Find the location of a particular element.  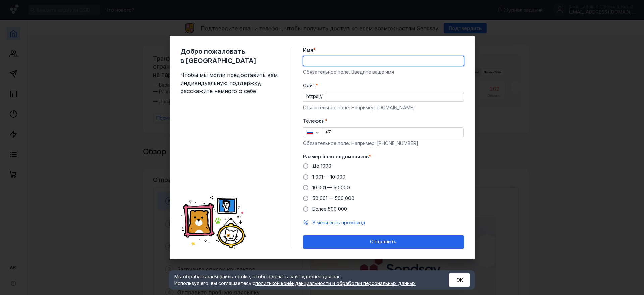

span: Чтобы мы могли предоставить вам индивидуальную поддержку, расскажите немного о себе is located at coordinates (231, 83).